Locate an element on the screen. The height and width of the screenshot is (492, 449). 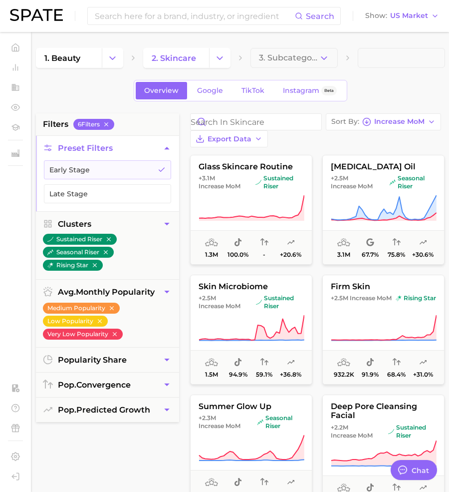
span: Google is located at coordinates (210, 90).